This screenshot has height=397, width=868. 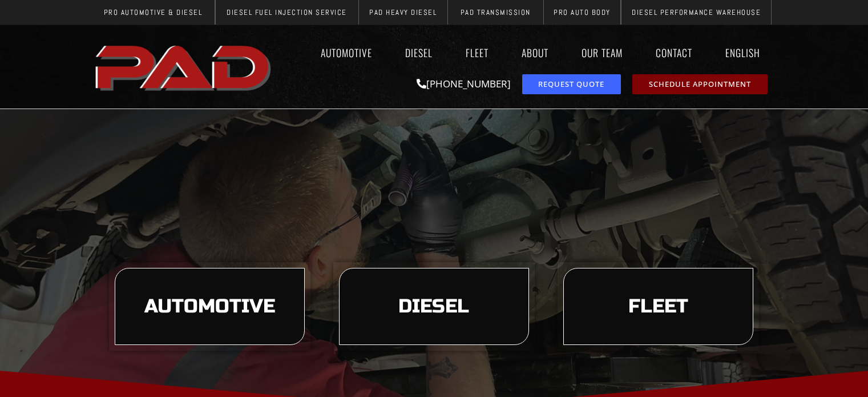 I want to click on a: learn more about our fleet services, so click(x=658, y=307).